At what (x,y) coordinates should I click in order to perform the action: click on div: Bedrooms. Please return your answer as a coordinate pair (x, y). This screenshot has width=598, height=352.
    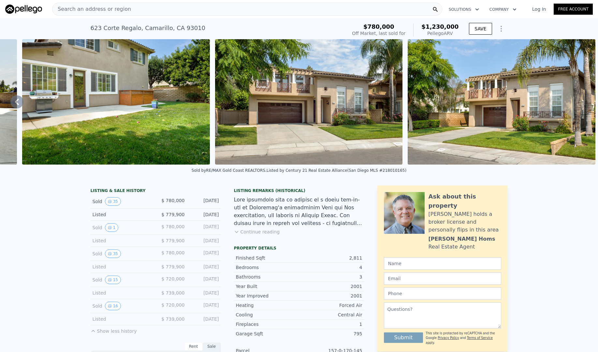
    Looking at the image, I should click on (268, 267).